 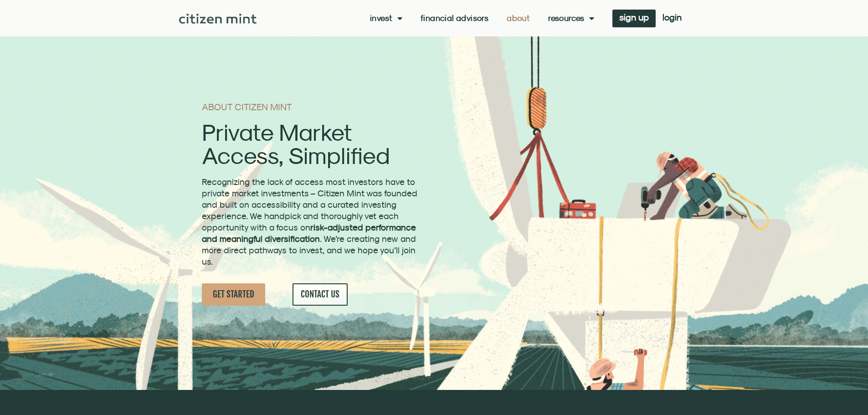 I want to click on a: About, so click(x=518, y=18).